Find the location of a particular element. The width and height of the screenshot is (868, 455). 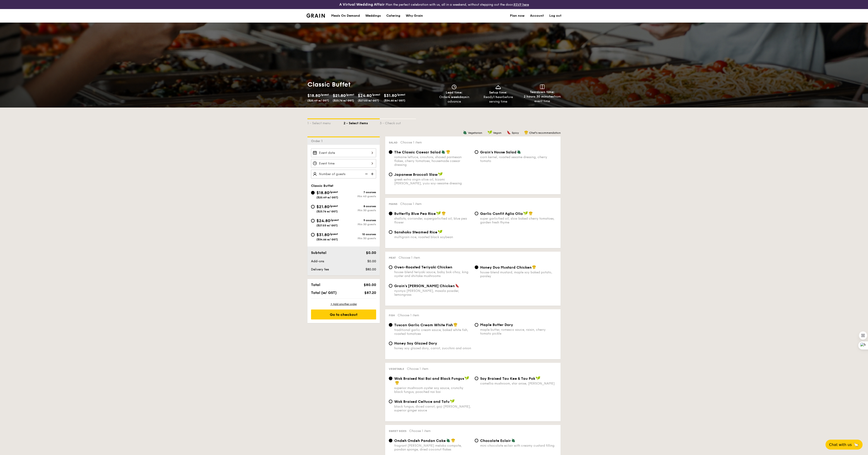

span: Classic Buffet is located at coordinates (322, 186).